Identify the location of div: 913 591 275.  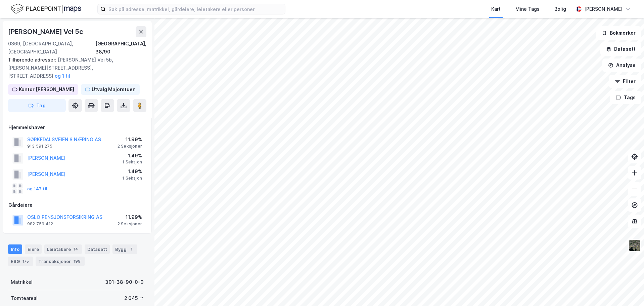
(40, 146).